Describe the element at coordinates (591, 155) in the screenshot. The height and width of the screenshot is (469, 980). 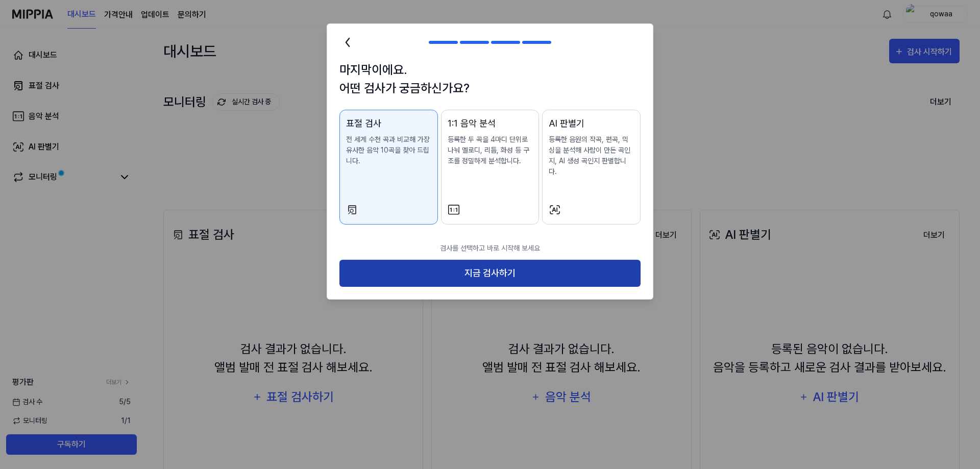
I see `p: 등록한 음원의 작곡, 편곡, 믹싱을 분석해 사람이 만든 곡인지, AI 생성 곡인지 판별합니다.` at that location.